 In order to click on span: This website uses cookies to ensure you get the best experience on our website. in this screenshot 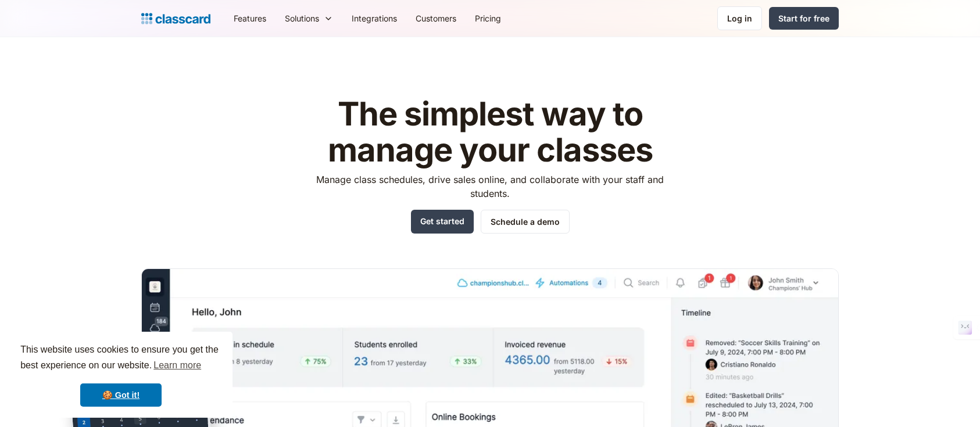, I will do `click(121, 358)`.